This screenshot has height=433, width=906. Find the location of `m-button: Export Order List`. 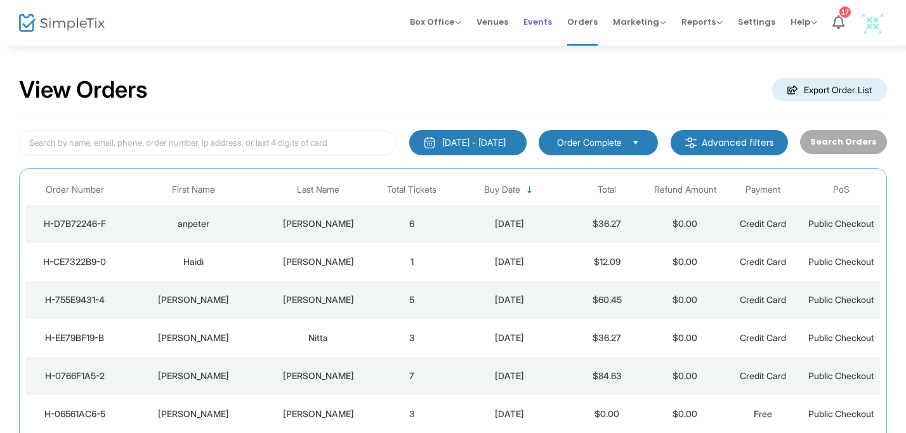

m-button: Export Order List is located at coordinates (829, 89).